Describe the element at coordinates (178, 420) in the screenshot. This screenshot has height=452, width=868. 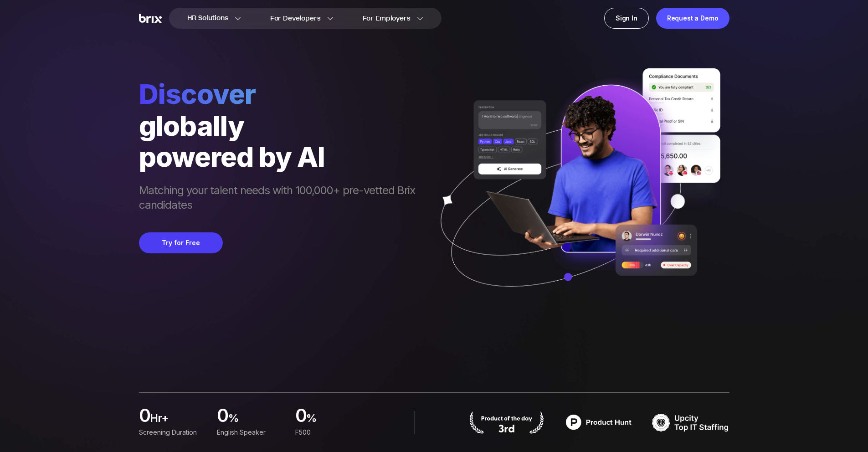
I see `span: hr+` at that location.